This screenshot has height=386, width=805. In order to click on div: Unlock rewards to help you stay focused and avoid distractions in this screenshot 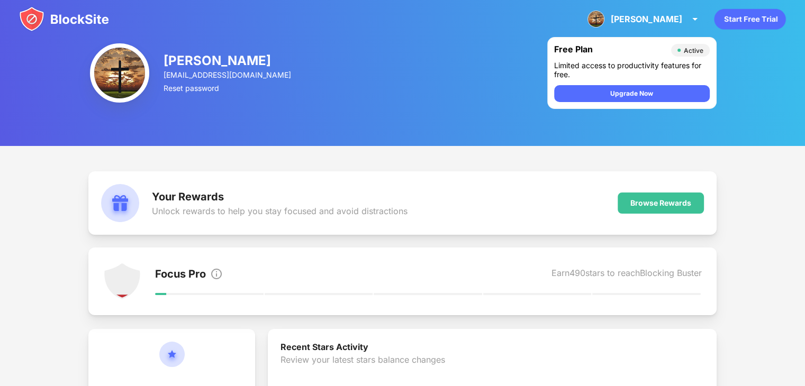, I will do `click(279, 211)`.